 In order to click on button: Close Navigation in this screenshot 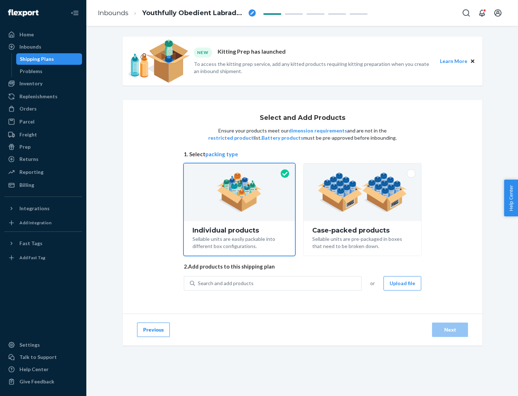, I will do `click(75, 13)`.